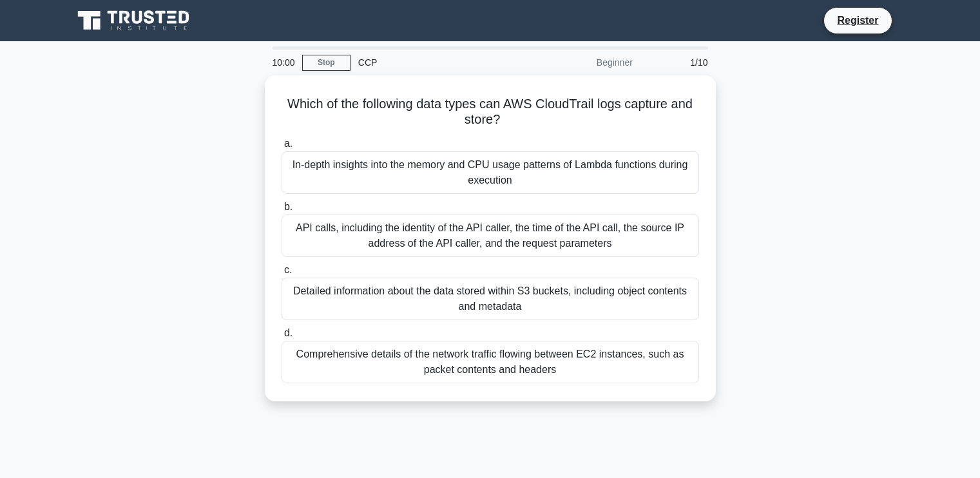  What do you see at coordinates (490, 235) in the screenshot?
I see `div: API calls, including the identity of the API caller, the time of the API call, the source IP addr...` at bounding box center [490, 235].